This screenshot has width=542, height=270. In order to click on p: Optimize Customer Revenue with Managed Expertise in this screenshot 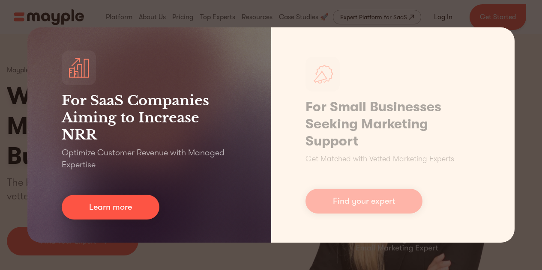, I will do `click(149, 159)`.